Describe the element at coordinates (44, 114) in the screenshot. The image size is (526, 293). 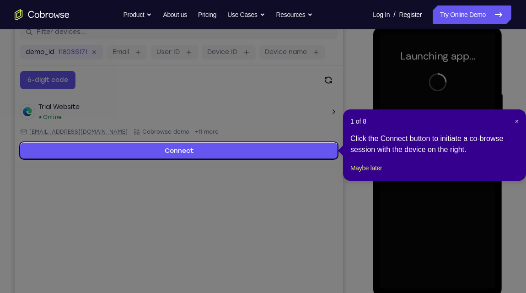
I see `div: Trial Website` at that location.